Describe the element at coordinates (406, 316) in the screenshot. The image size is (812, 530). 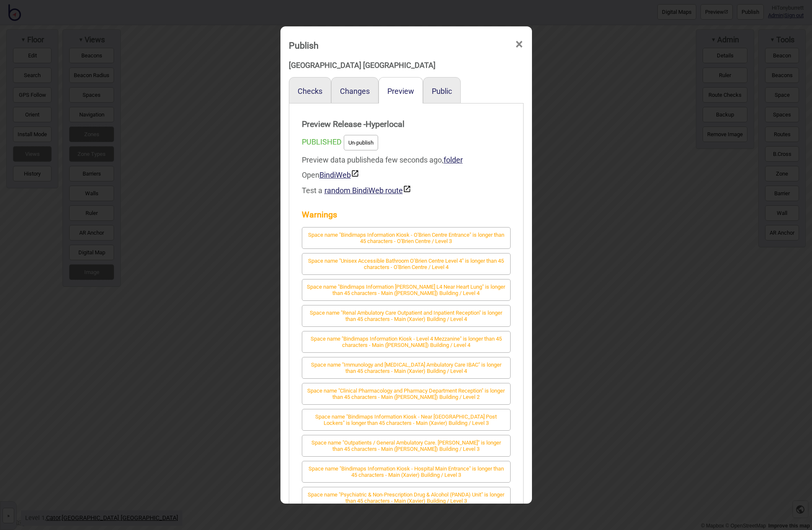
I see `button: Space name "Renal Ambulatory Care Outpatient and Inpatient Reception" is longer than 45 character...` at that location.